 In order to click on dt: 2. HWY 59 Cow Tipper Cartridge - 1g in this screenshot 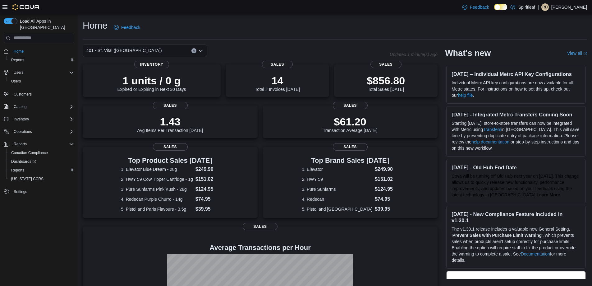, I will do `click(157, 179)`.